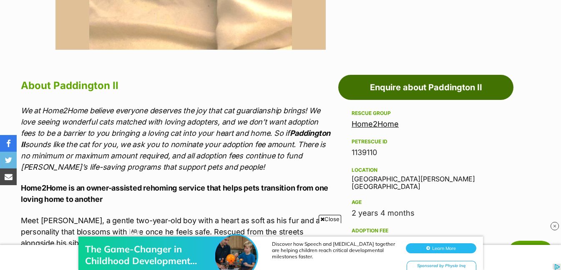 Image resolution: width=561 pixels, height=270 pixels. I want to click on b: Paddington II, so click(176, 139).